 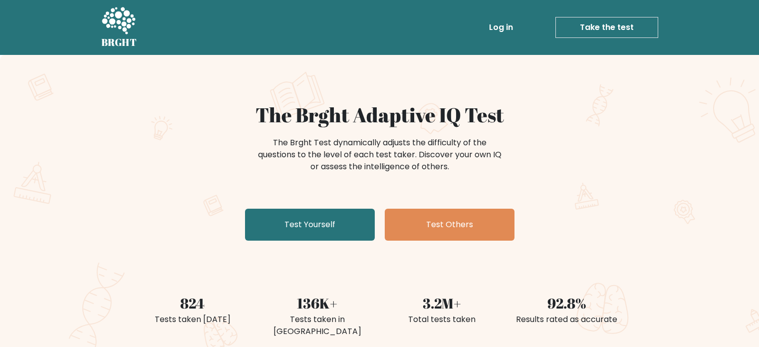 What do you see at coordinates (607, 27) in the screenshot?
I see `a: Take the test` at bounding box center [607, 27].